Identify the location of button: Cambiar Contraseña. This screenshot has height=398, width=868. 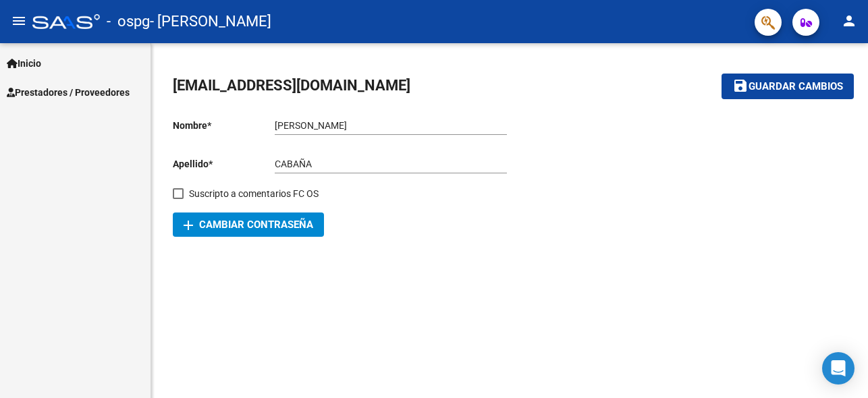
(249, 225).